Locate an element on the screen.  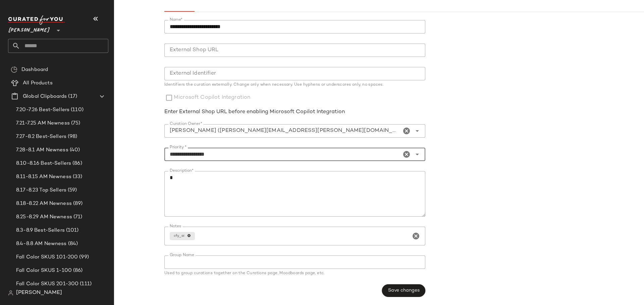
span: 8.17-8.23 Top Sellers is located at coordinates (41, 190).